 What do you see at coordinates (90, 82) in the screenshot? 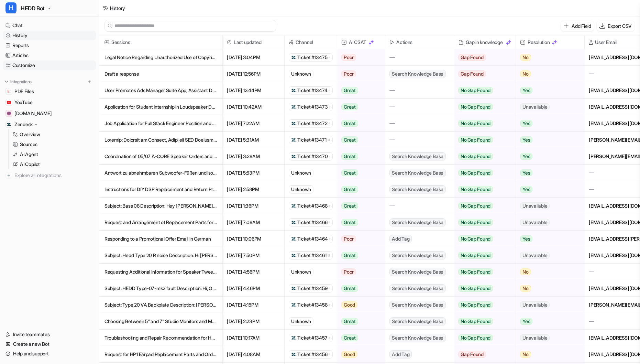
I see `img: menu_add.svg` at bounding box center [90, 82].